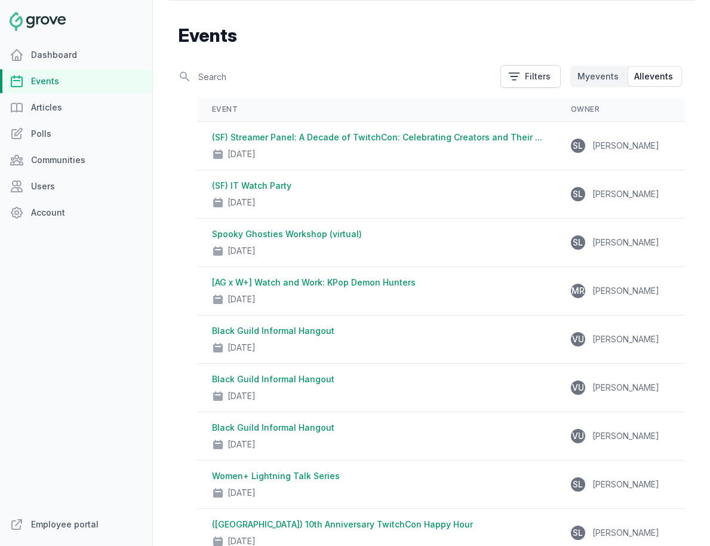  Describe the element at coordinates (578, 291) in the screenshot. I see `span: MR` at that location.